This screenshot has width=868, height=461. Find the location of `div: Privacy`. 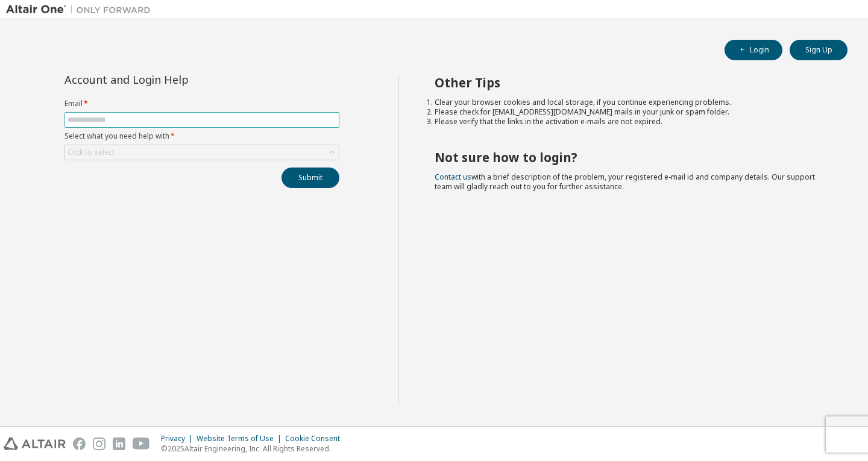

div: Privacy is located at coordinates (178, 439).